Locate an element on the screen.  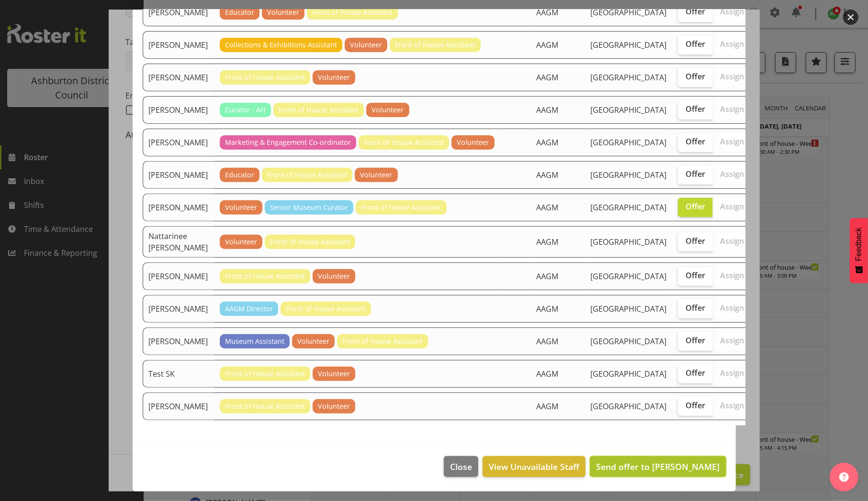
span: Collections & Exhibitions Assistant is located at coordinates (281, 45).